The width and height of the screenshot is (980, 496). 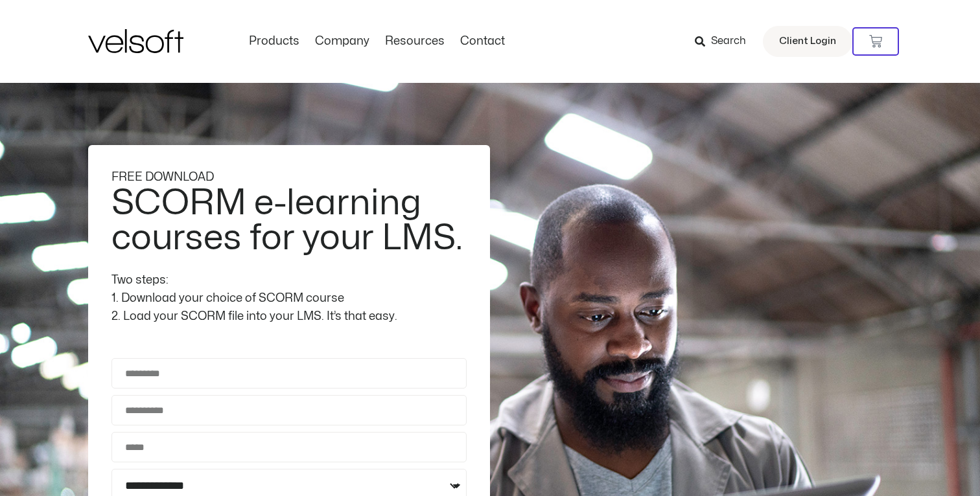 What do you see at coordinates (274, 41) in the screenshot?
I see `a: ProductsMenu Toggle` at bounding box center [274, 41].